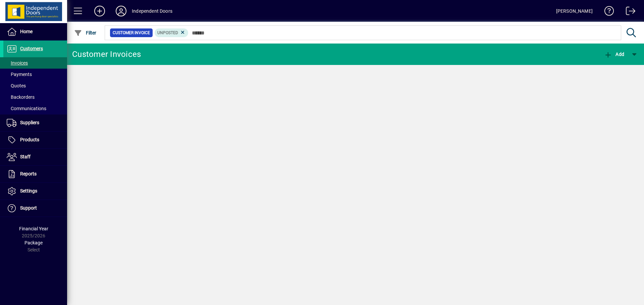 The image size is (644, 305). I want to click on span: Payments, so click(19, 74).